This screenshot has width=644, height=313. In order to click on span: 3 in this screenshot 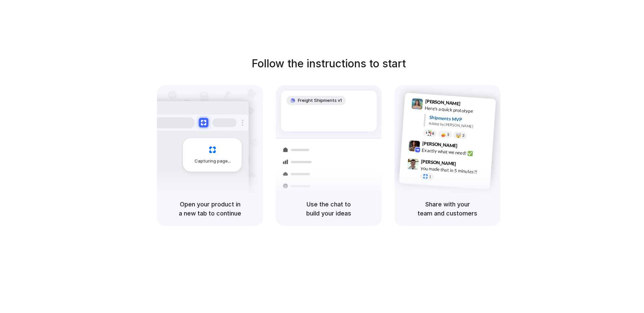, I will do `click(463, 135)`.